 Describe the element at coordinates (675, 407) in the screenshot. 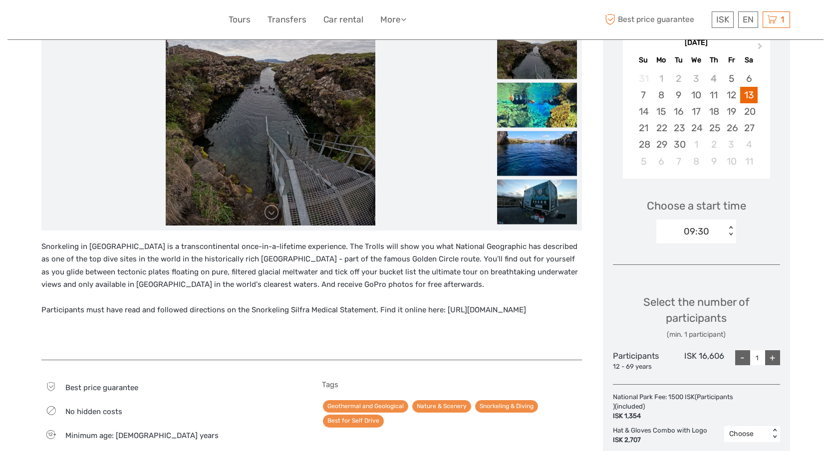

I see `div: National Park Fee: 1500 ISK (Participants ) (included)` at that location.